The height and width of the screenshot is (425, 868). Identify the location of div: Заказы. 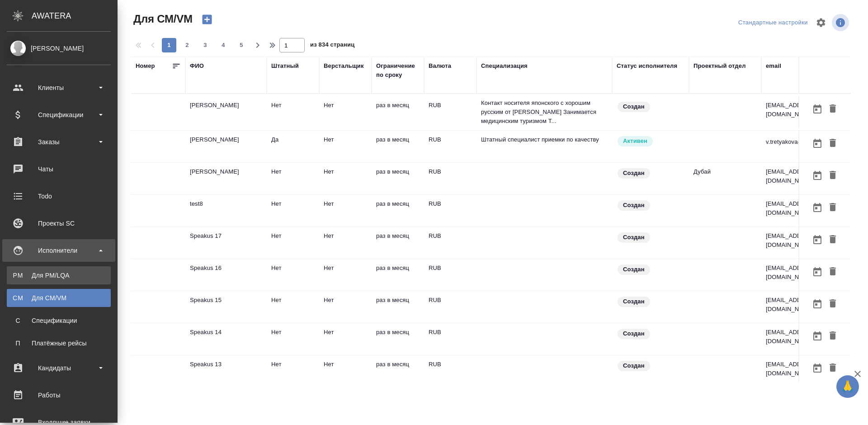
(59, 142).